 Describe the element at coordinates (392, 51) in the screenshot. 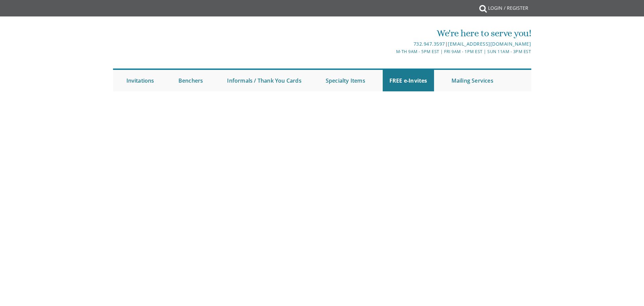

I see `div: M-Th 9am - 5pm EST | Fri 9am - 1pm EST | Sun 11am - 3pm EST` at that location.